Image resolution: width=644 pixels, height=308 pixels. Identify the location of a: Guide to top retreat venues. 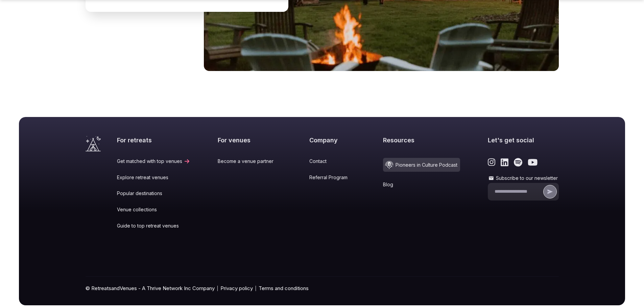
(154, 226).